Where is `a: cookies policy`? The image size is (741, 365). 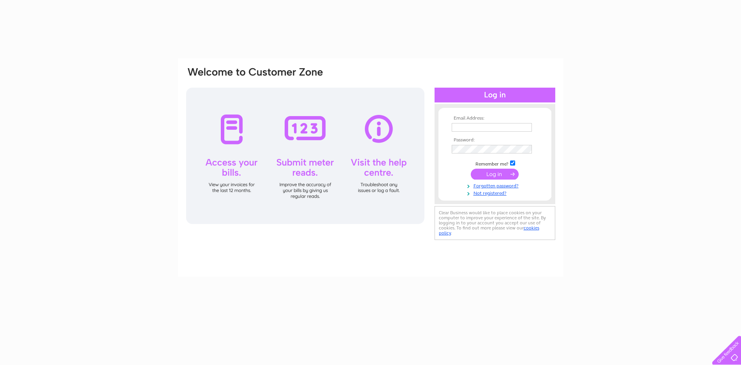 a: cookies policy is located at coordinates (489, 230).